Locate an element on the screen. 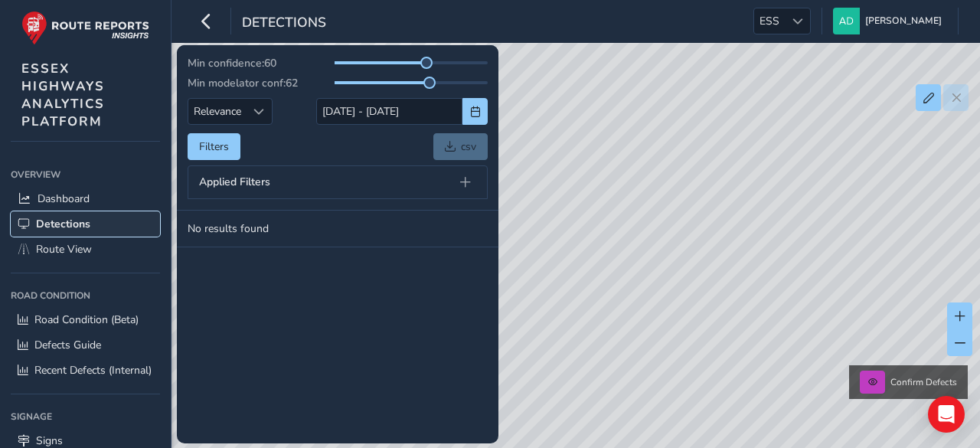  span: ESSEX HIGHWAYS ANALYTICS PLATFORM is located at coordinates (63, 95).